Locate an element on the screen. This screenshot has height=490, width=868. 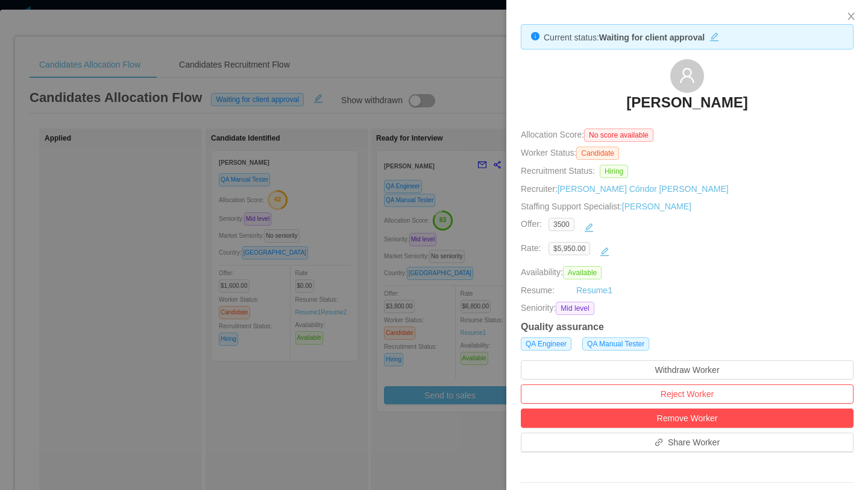
a: Resume1 is located at coordinates (594, 290).